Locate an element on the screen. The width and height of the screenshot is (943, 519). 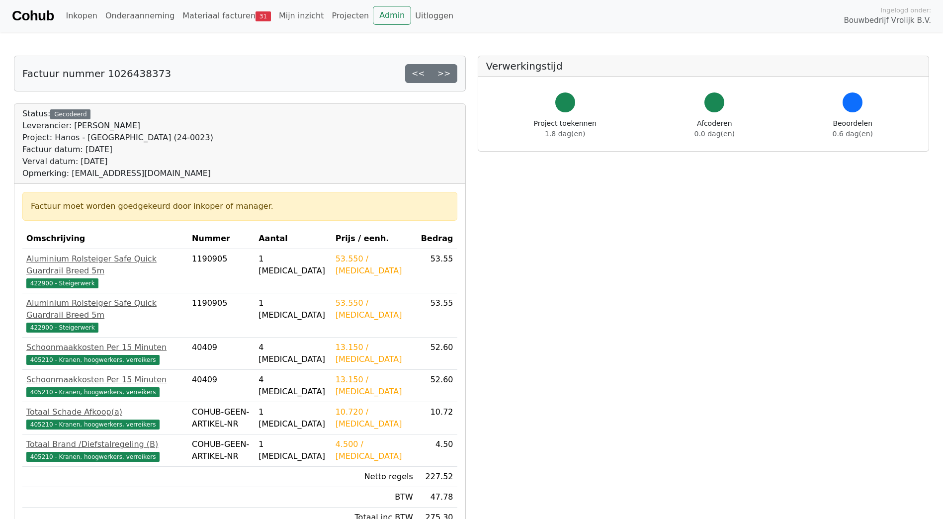
a: Totaal Brand /Diefstalregeling (B)405210 - Kranen, hoogwerkers, verreikers is located at coordinates (105, 450).